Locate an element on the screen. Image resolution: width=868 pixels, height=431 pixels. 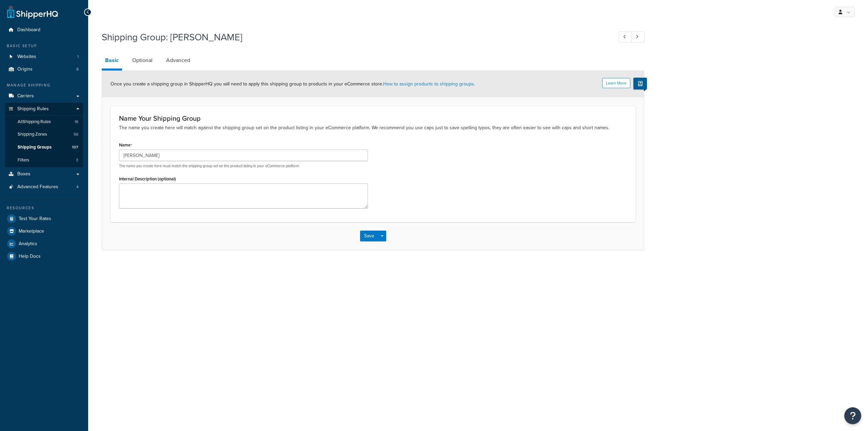
label: Internal Description (optional) is located at coordinates (147, 179).